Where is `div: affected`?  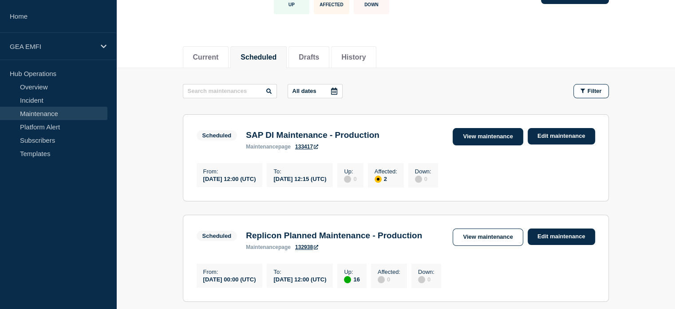 div: affected is located at coordinates (378, 179).